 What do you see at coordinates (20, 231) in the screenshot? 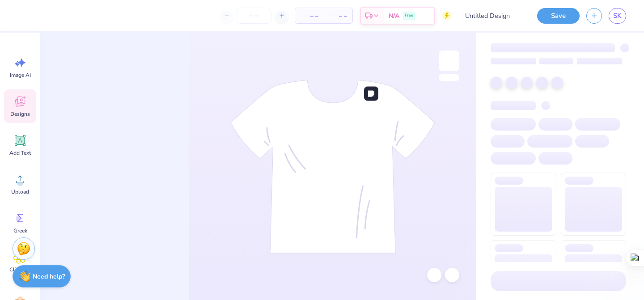
I see `span: Greek` at bounding box center [20, 231].